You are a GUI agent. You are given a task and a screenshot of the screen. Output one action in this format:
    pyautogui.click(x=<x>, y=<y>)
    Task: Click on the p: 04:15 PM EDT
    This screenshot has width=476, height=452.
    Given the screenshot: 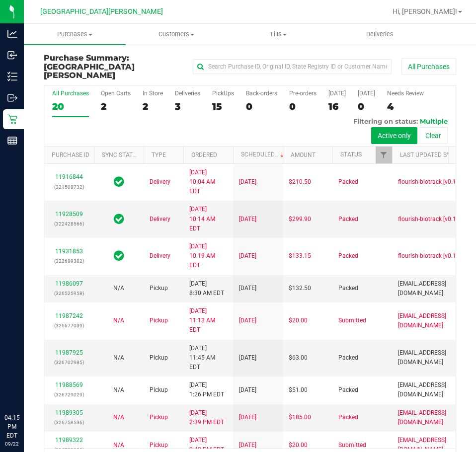 What is the action you would take?
    pyautogui.click(x=12, y=427)
    